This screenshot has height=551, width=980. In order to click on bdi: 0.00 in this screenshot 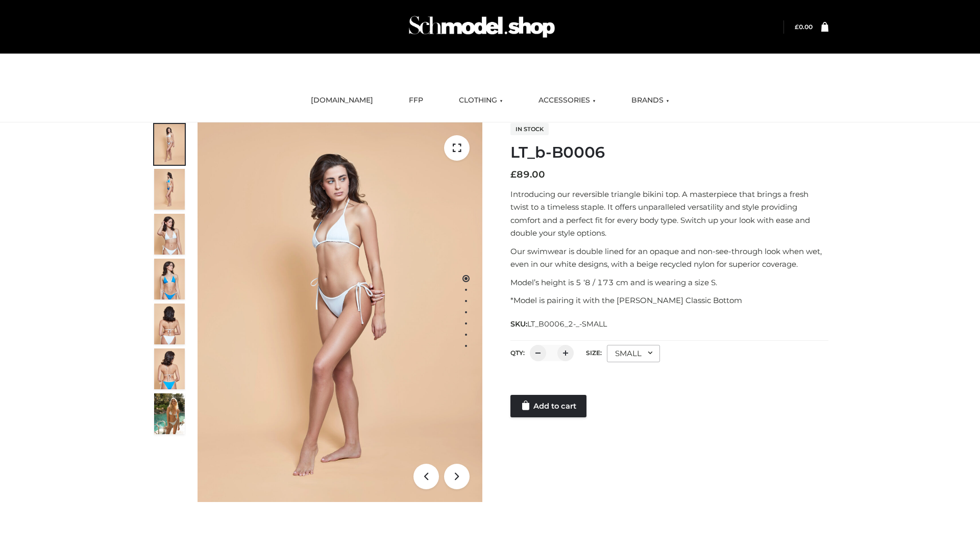, I will do `click(803, 26)`.